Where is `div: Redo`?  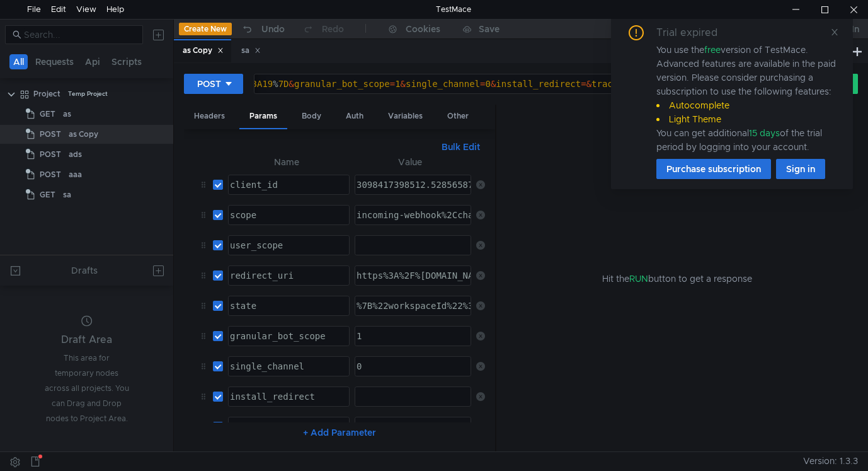 div: Redo is located at coordinates (333, 29).